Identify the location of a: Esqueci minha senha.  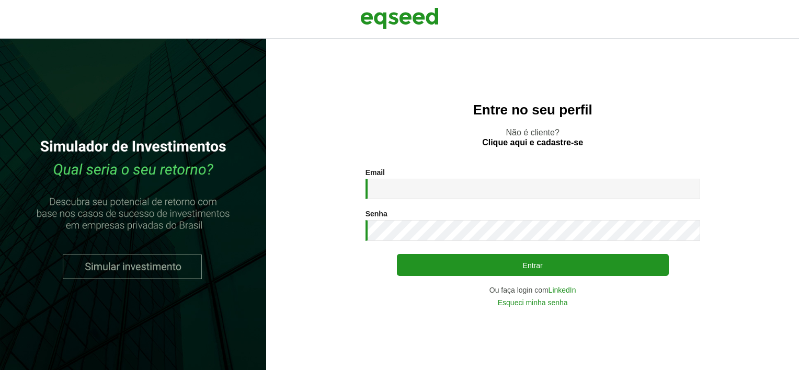
(533, 303).